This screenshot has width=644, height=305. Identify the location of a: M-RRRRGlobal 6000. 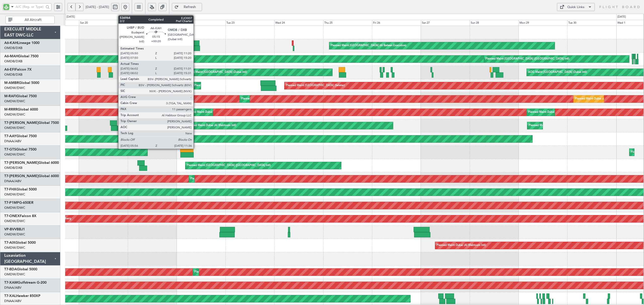
(21, 110).